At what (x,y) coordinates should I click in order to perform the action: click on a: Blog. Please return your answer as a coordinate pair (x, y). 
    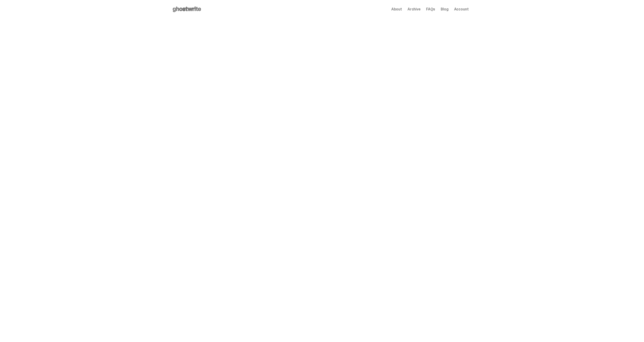
    Looking at the image, I should click on (444, 10).